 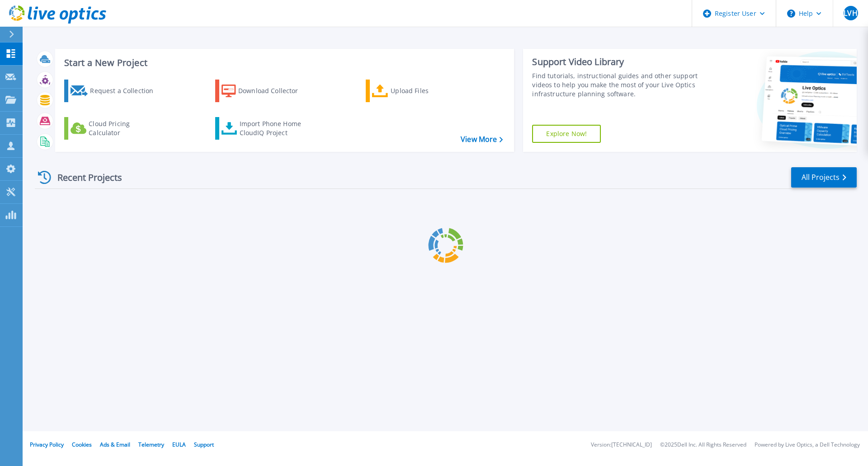 What do you see at coordinates (85, 177) in the screenshot?
I see `div: Recent Projects` at bounding box center [85, 177].